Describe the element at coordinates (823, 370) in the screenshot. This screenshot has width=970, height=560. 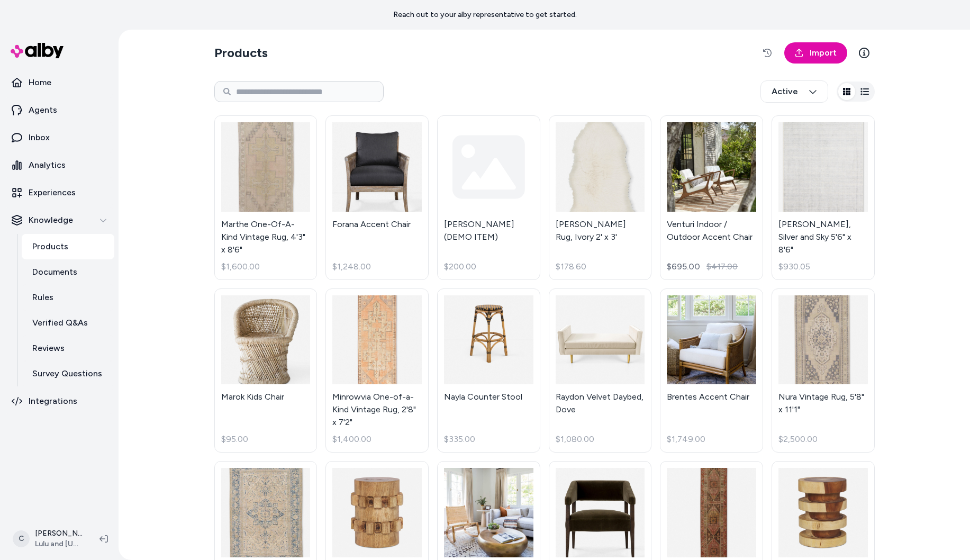
I see `a: Nura Vintage Rug, 5'8" x 11'1"Nura Vintage Rug, 5'8" x 11'1"$2,500.00` at that location.